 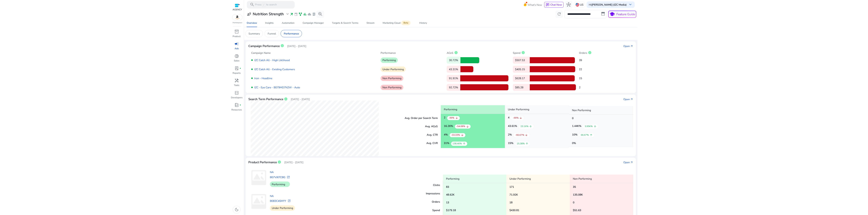 I want to click on h5: 0, so click(x=574, y=143).